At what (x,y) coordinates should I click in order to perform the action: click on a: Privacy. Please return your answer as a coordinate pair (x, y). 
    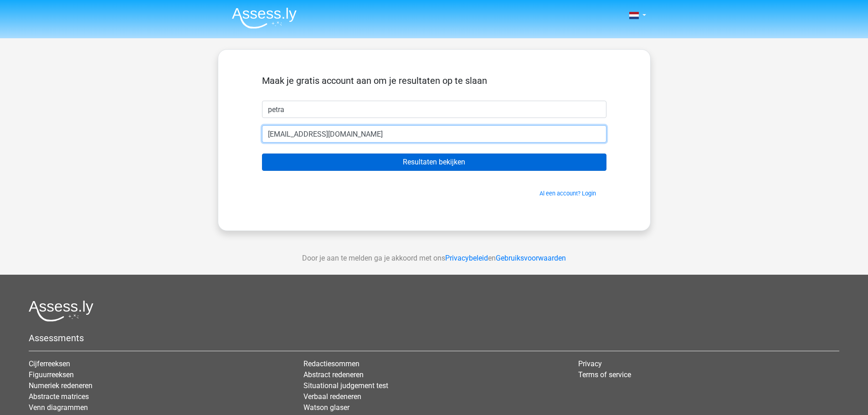
    Looking at the image, I should click on (590, 363).